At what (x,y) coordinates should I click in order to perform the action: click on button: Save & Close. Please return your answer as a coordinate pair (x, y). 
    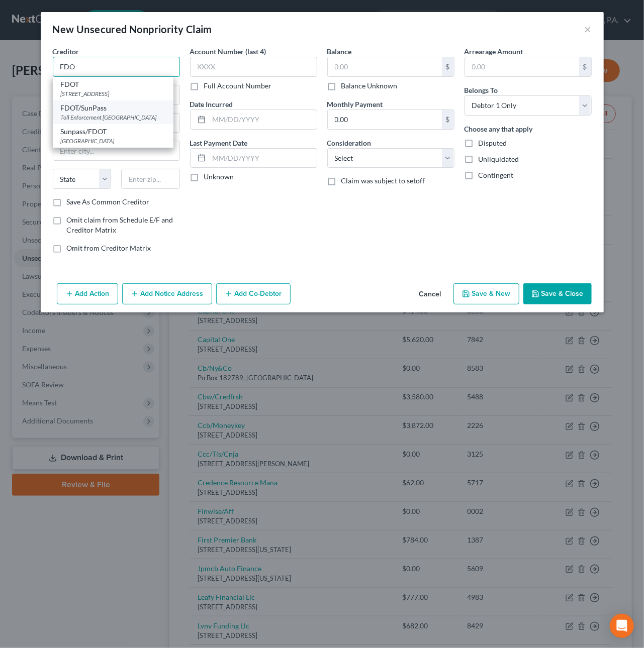
    Looking at the image, I should click on (557, 294).